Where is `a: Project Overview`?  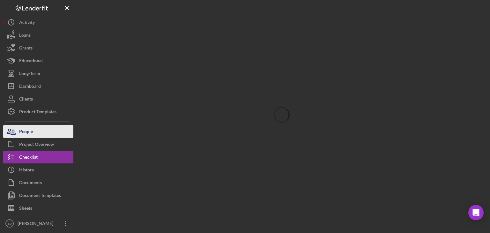 a: Project Overview is located at coordinates (38, 144).